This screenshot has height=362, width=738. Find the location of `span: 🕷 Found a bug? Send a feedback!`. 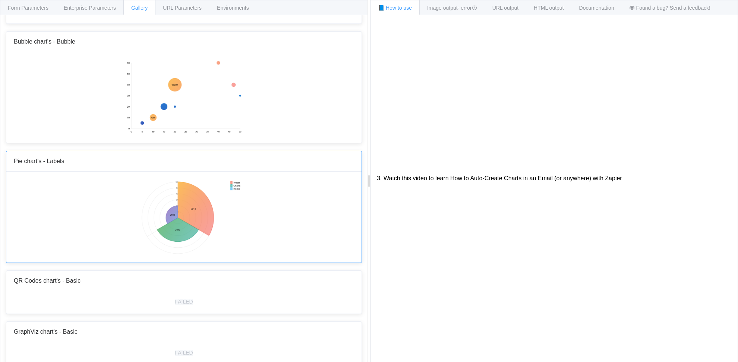

span: 🕷 Found a bug? Send a feedback! is located at coordinates (670, 8).